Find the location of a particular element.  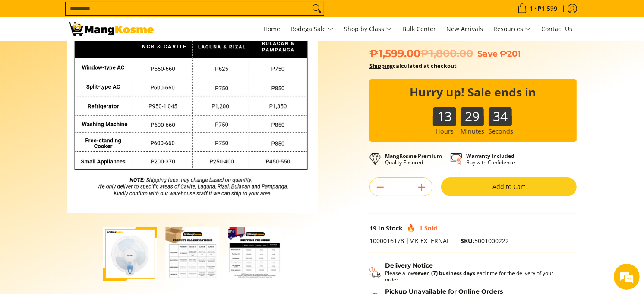

span: We're online! is located at coordinates (85, 134).